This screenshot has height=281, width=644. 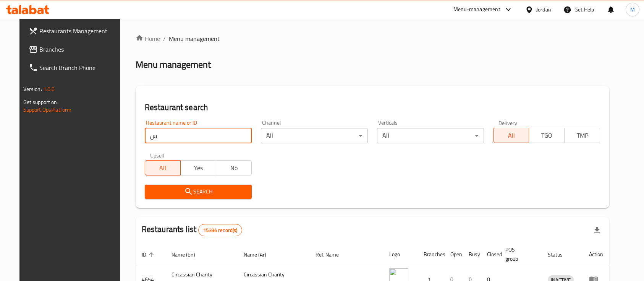 I want to click on span: Ref. Name, so click(x=332, y=255).